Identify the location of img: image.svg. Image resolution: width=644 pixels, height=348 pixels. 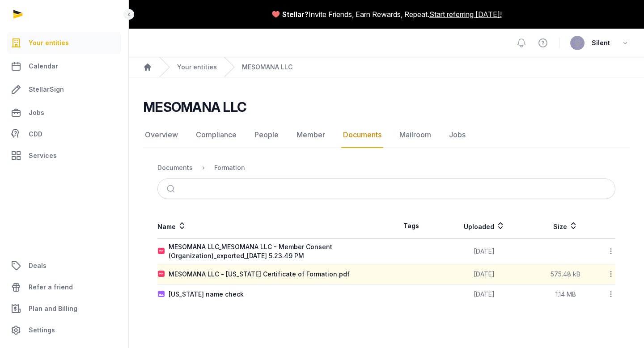
(161, 294).